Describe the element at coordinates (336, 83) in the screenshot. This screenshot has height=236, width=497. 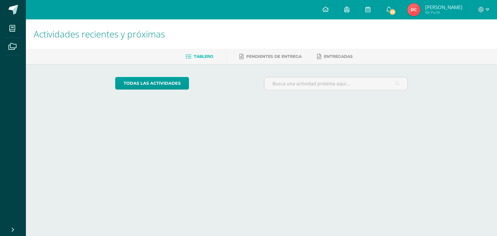
I see `input: Busca una actividad próxima aquí...` at that location.